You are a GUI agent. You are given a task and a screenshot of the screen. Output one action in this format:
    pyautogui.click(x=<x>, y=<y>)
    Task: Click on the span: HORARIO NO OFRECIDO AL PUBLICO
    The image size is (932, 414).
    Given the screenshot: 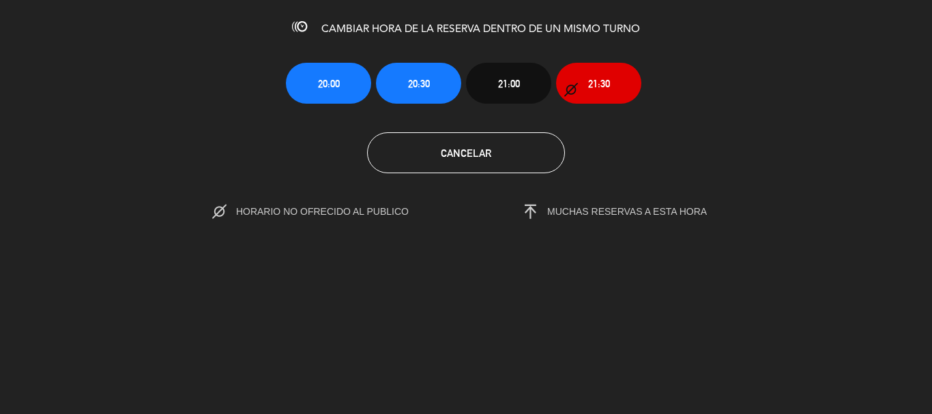 What is the action you would take?
    pyautogui.click(x=336, y=211)
    